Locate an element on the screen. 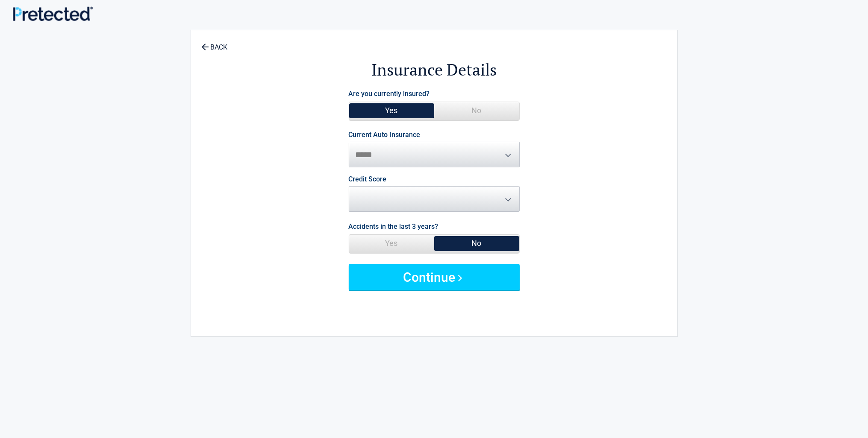 This screenshot has height=438, width=868. button: Continue is located at coordinates (435, 277).